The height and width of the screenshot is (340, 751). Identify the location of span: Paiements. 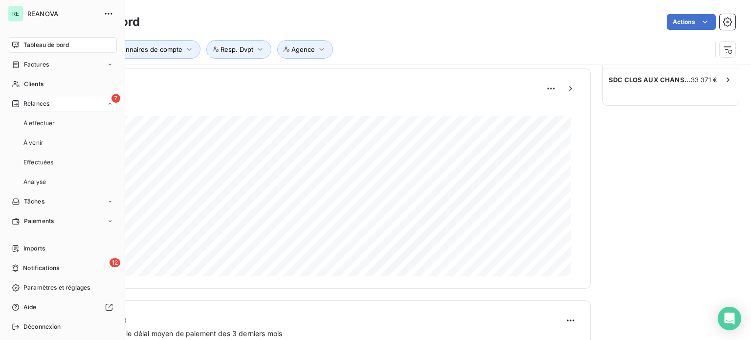
(39, 221).